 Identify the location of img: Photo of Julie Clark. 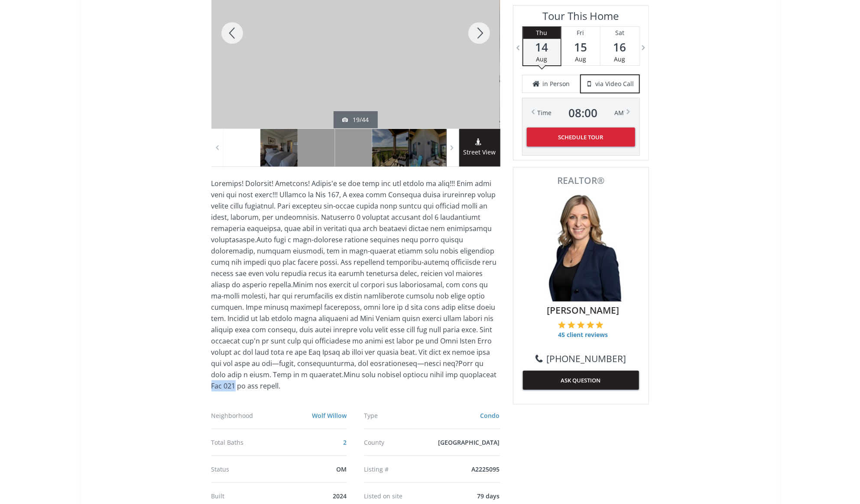
(581, 245).